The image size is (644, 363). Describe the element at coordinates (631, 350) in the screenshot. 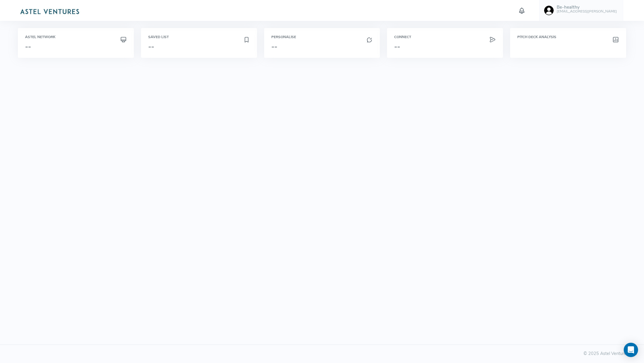

I see `div: Open Intercom Messenger` at that location.